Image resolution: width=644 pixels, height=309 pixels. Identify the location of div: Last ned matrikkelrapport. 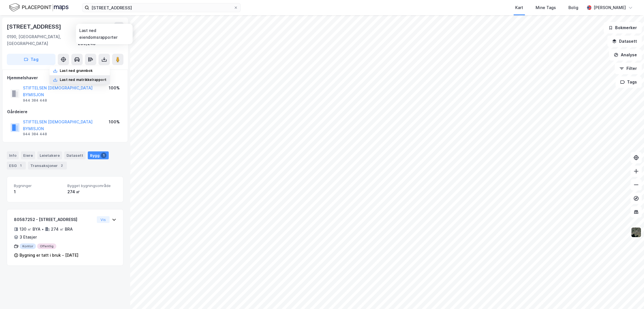
(83, 80).